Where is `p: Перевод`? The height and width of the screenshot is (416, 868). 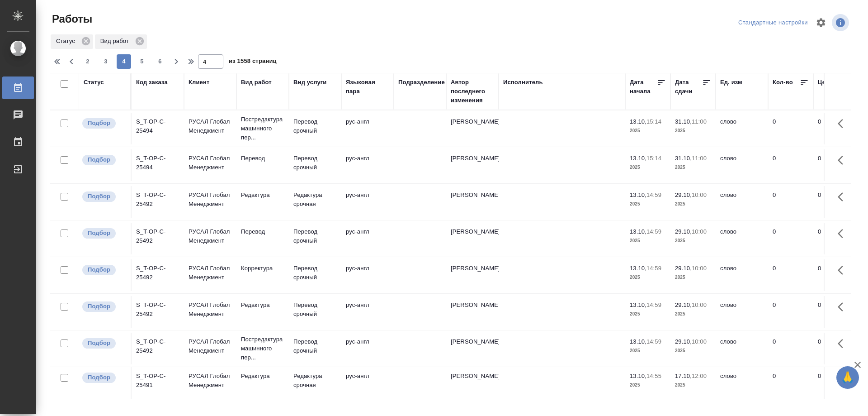 p: Перевод is located at coordinates (263, 158).